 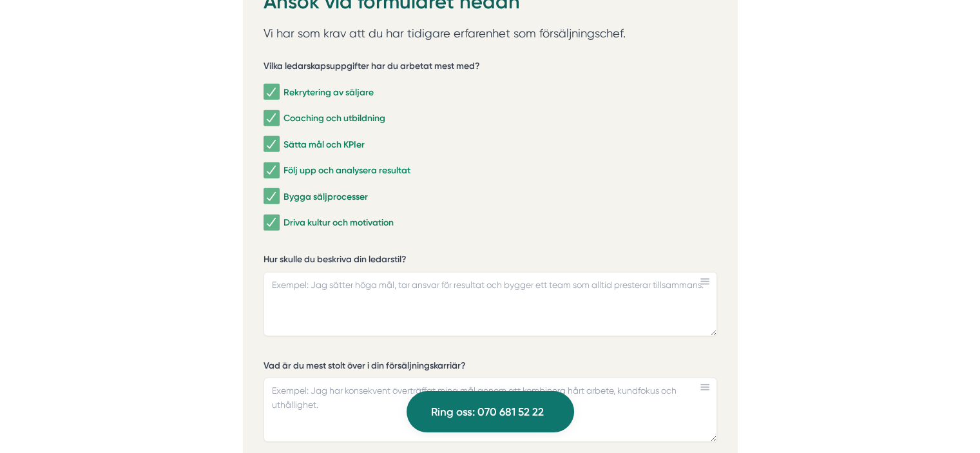 What do you see at coordinates (490, 34) in the screenshot?
I see `p: Vi har som krav att du har tidigare erfarenhet som försäljningschef.` at bounding box center [490, 34].